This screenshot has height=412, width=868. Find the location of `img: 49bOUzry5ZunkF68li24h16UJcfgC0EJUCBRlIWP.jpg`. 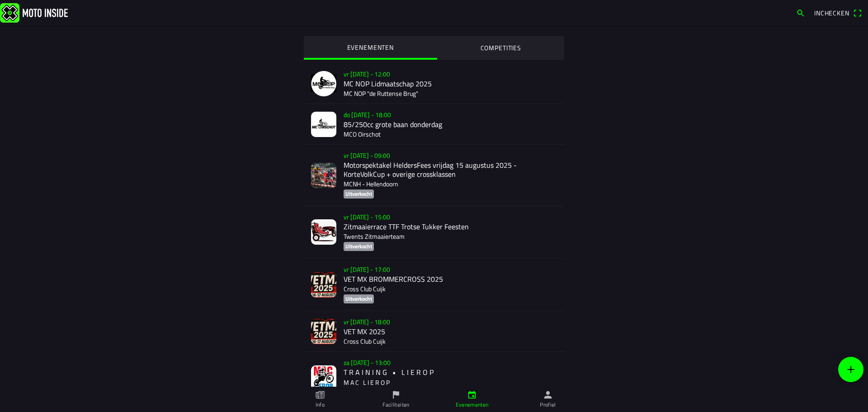

img: 49bOUzry5ZunkF68li24h16UJcfgC0EJUCBRlIWP.jpg is located at coordinates (324, 124).